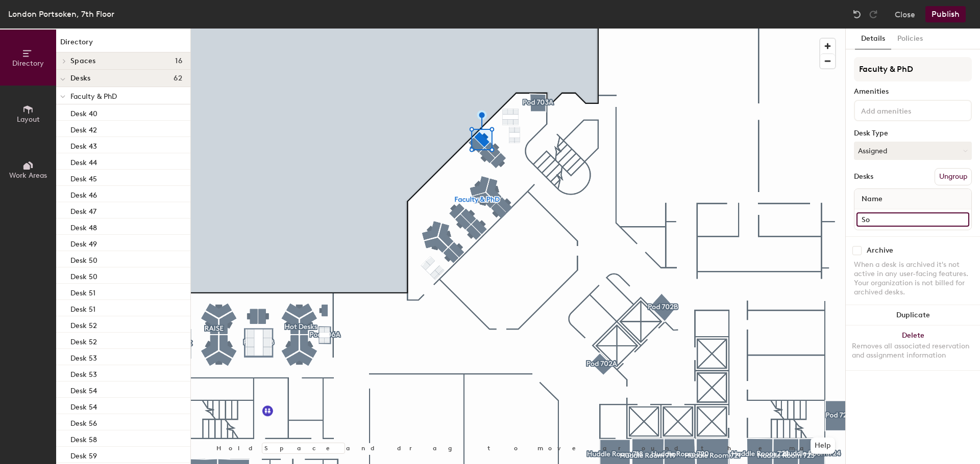 This screenshot has width=980, height=464. What do you see at coordinates (179, 61) in the screenshot?
I see `span: 16` at bounding box center [179, 61].